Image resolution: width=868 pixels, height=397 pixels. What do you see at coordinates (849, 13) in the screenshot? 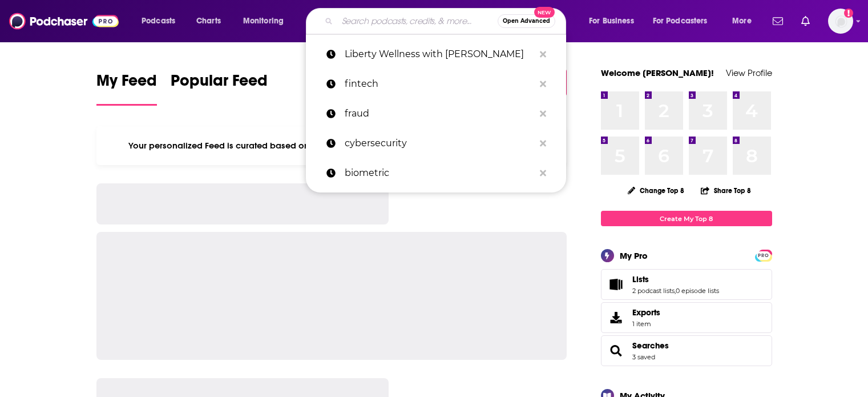
I see `svg: Add a profile image` at bounding box center [849, 13].